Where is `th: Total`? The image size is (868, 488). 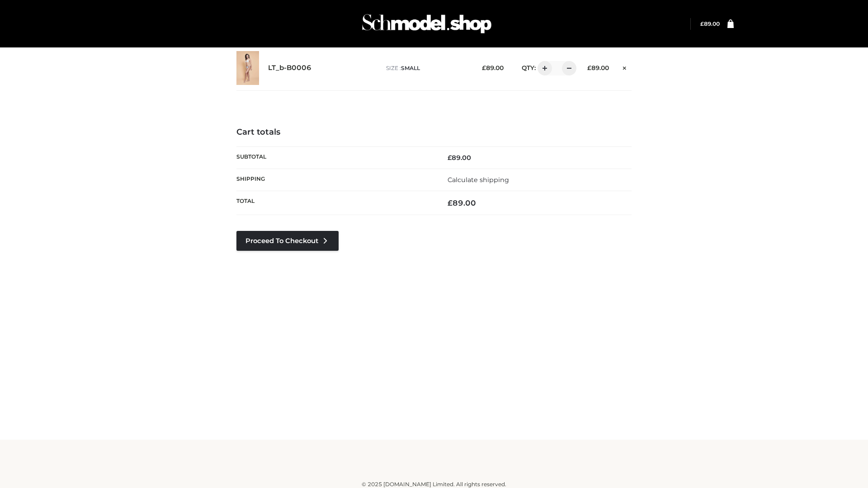
th: Total is located at coordinates (335, 203).